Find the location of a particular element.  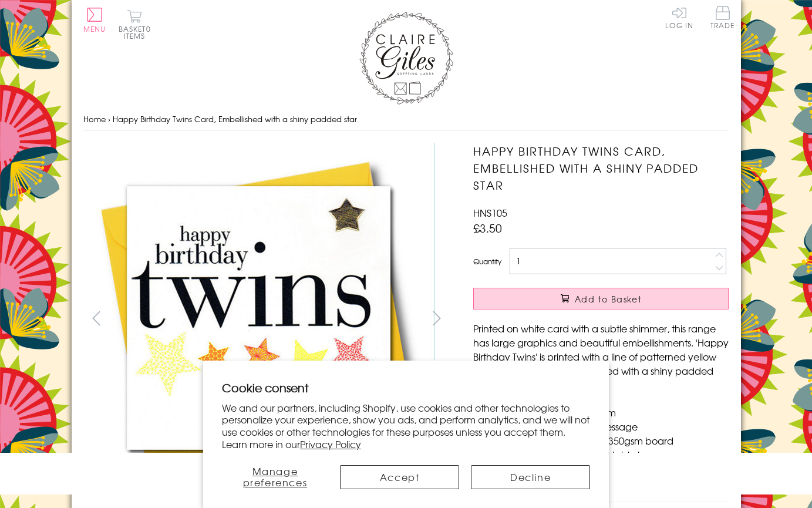

span: Manage preferences is located at coordinates (275, 475).